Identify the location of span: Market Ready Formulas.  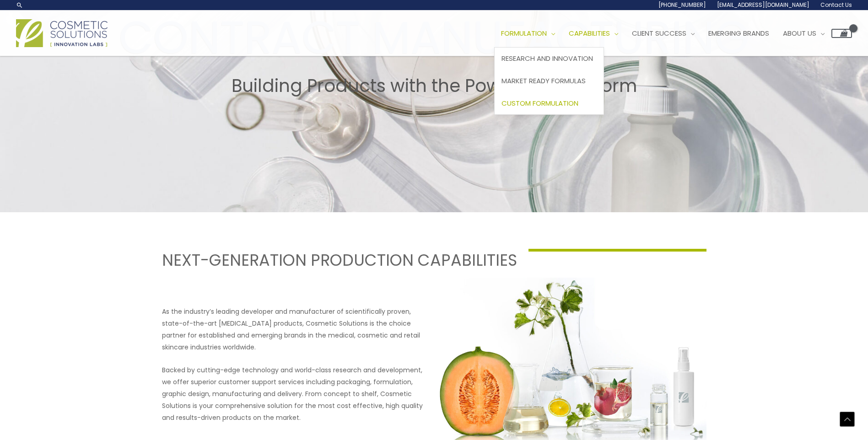
(544, 80).